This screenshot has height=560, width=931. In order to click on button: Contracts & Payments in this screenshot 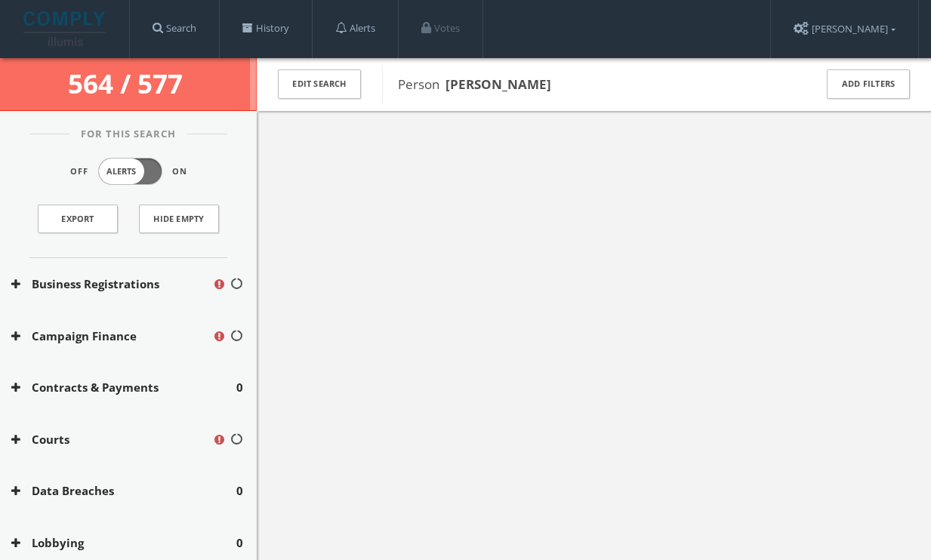, I will do `click(124, 388)`.